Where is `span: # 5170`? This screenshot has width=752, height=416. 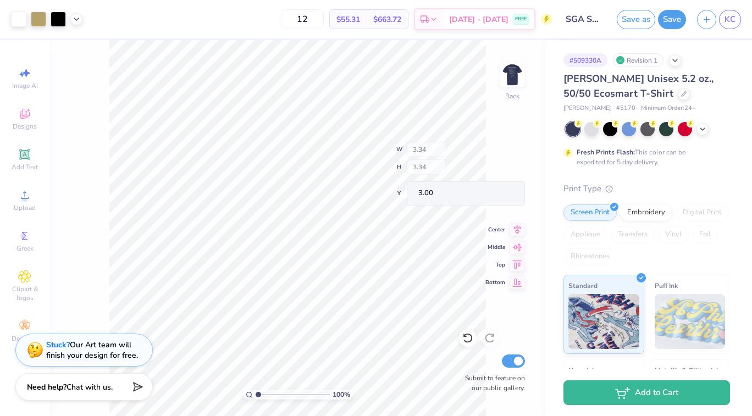 span: # 5170 is located at coordinates (625, 108).